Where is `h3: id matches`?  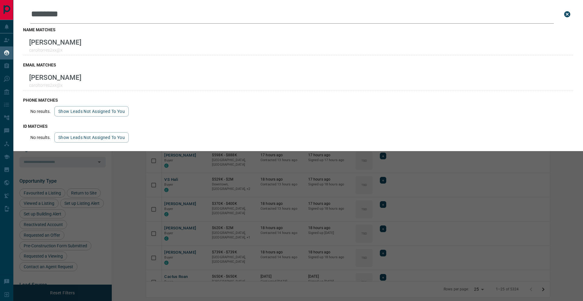 h3: id matches is located at coordinates (298, 126).